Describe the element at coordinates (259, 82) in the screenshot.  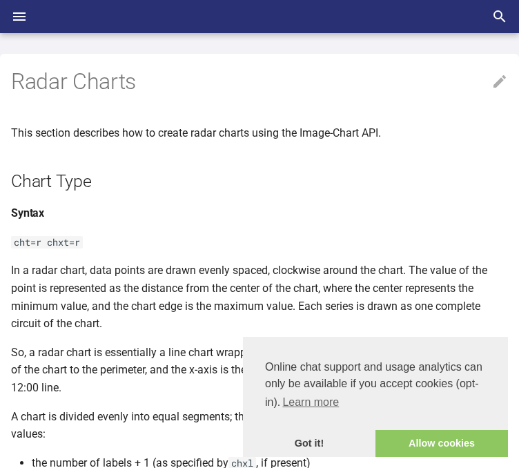
I see `h1: Radar Charts` at that location.